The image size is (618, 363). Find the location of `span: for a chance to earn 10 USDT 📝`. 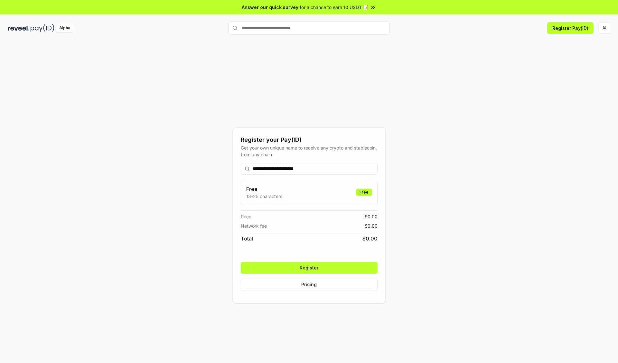

span: for a chance to earn 10 USDT 📝 is located at coordinates (334, 7).